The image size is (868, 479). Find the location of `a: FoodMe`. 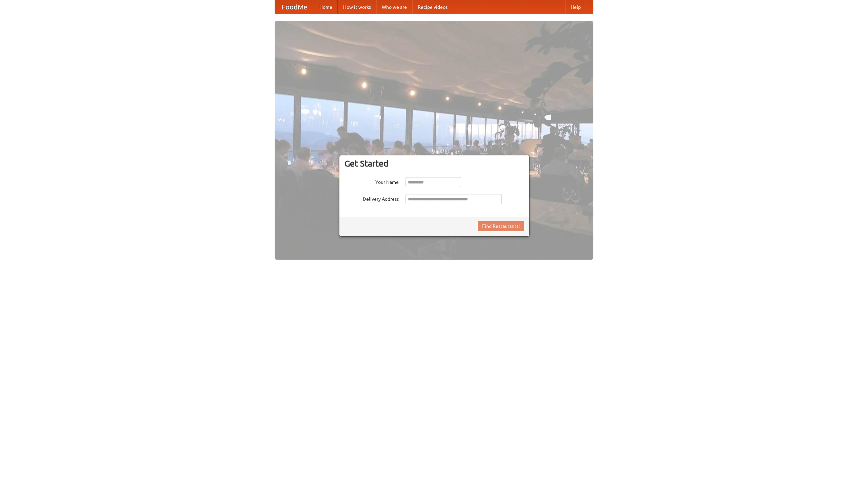

a: FoodMe is located at coordinates (295, 7).